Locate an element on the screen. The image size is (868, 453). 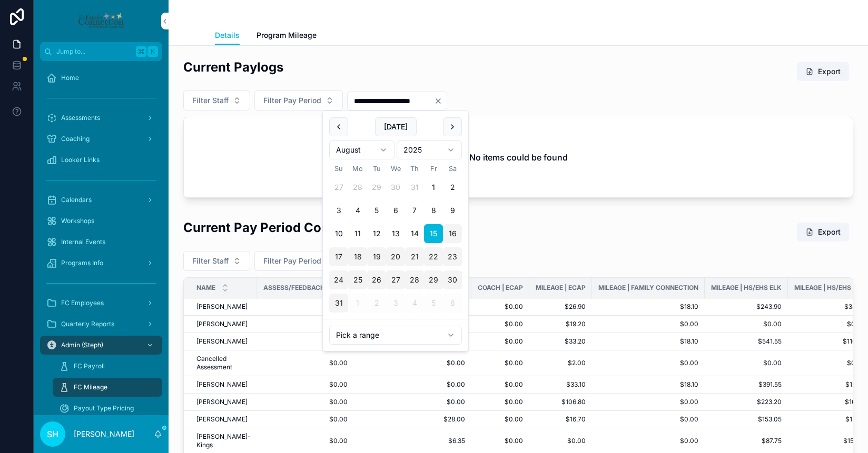
td: $33.10 is located at coordinates (560, 384).